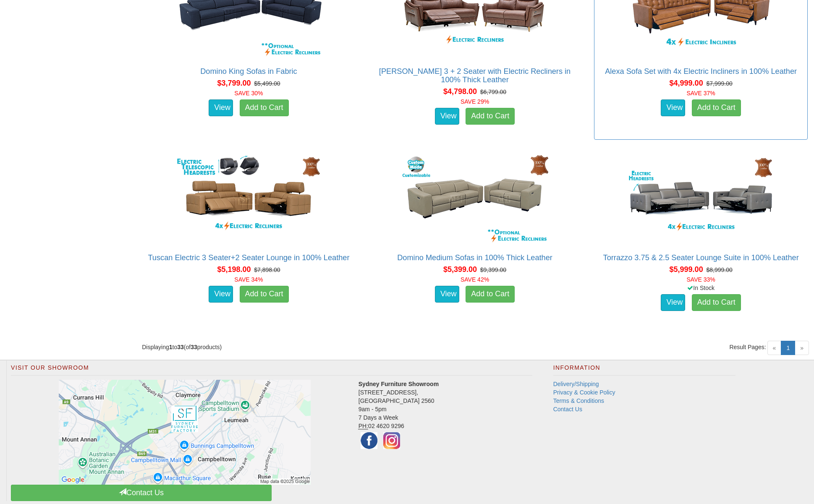 This screenshot has width=814, height=504. Describe the element at coordinates (701, 199) in the screenshot. I see `img: Torrazzo 3.75 & 2.5 Seater Lounge Suite in 100% Leather` at that location.